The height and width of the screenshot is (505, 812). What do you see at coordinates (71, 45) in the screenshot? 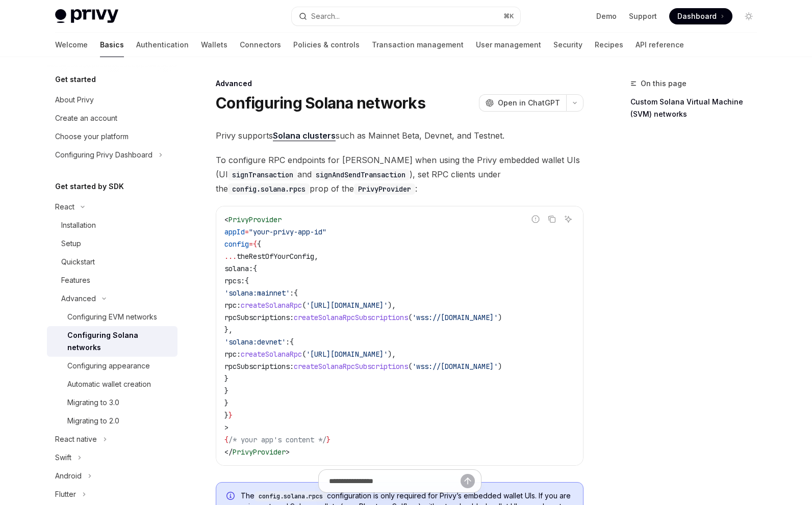
I see `a: Welcome` at bounding box center [71, 45].